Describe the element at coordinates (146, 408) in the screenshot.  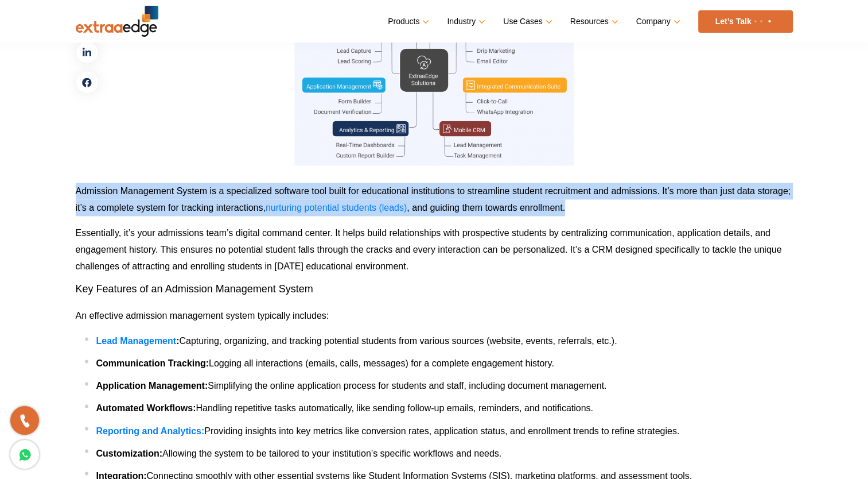
I see `b: Automated Workflows:` at that location.